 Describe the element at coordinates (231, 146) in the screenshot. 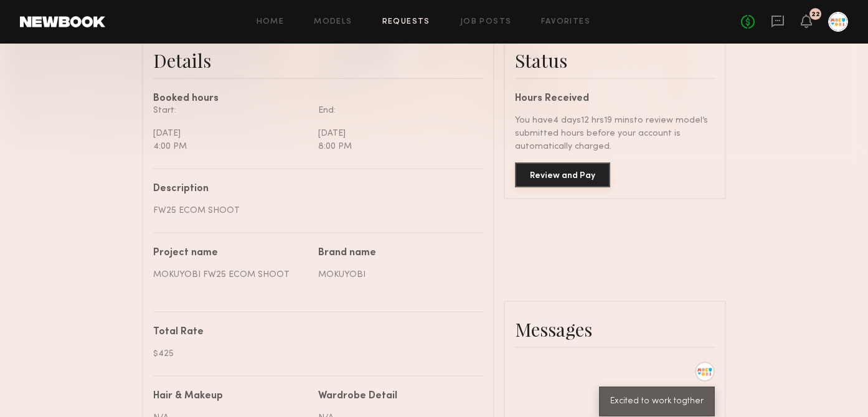

I see `div: 4:00 PM` at that location.